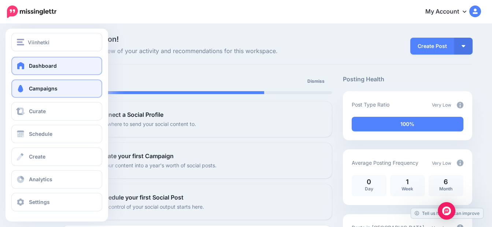 This screenshot has width=492, height=227. I want to click on p: Tell us where to send your social content to., so click(143, 124).